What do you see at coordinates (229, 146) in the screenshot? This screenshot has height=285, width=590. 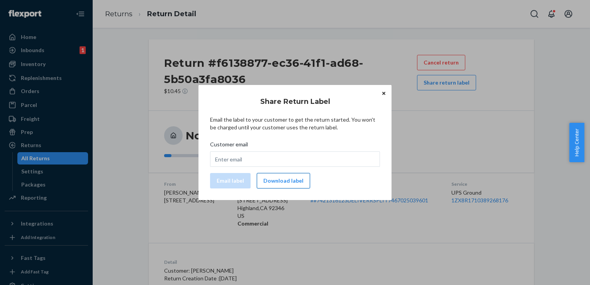 I see `span: Customer email` at bounding box center [229, 146].